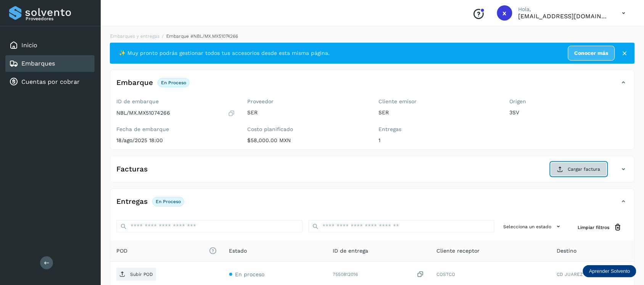  Describe the element at coordinates (378, 274) in the screenshot. I see `div: 7550812016` at that location.